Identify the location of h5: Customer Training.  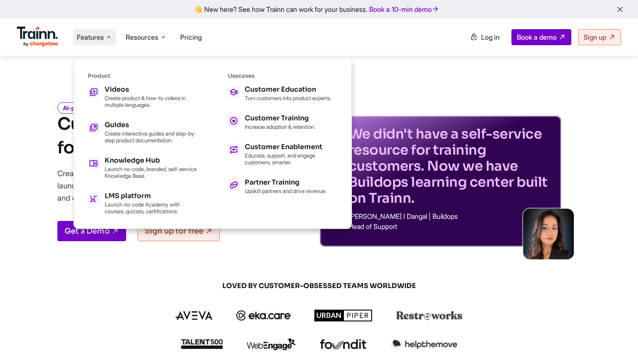
(280, 118).